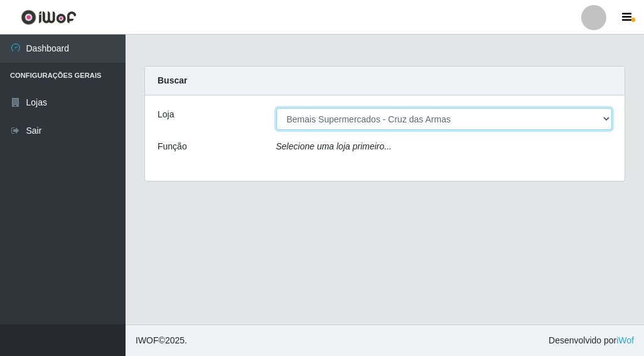 The image size is (644, 356). Describe the element at coordinates (172, 80) in the screenshot. I see `strong: Buscar` at that location.